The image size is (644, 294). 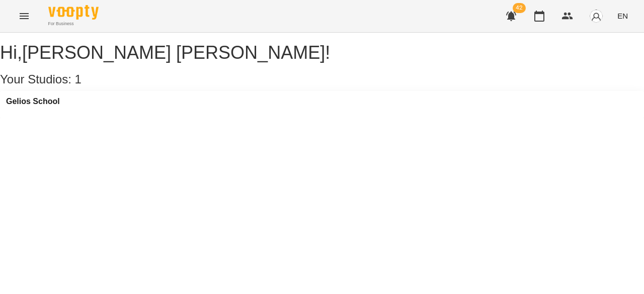 I want to click on span: 1, so click(x=78, y=79).